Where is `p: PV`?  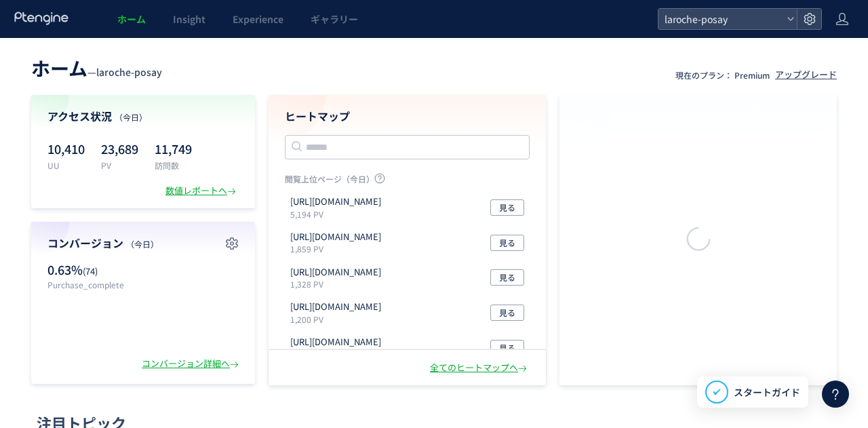 p: PV is located at coordinates (119, 165).